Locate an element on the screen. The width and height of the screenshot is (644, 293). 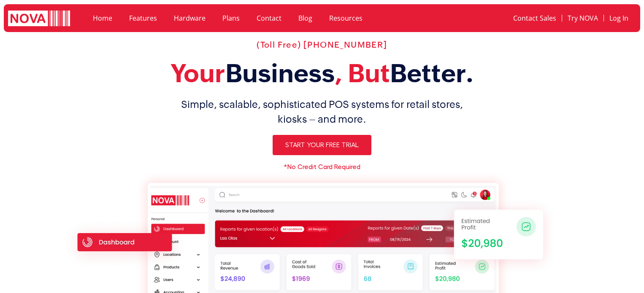
h2: Your , But is located at coordinates (322, 73).